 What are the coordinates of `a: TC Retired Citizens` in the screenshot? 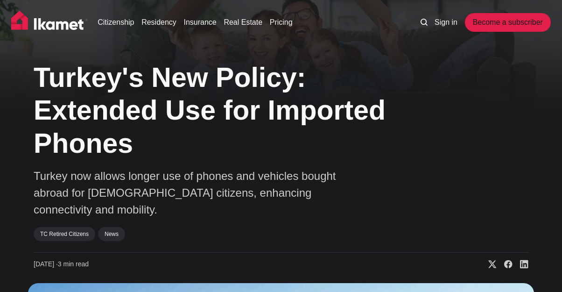 It's located at (64, 234).